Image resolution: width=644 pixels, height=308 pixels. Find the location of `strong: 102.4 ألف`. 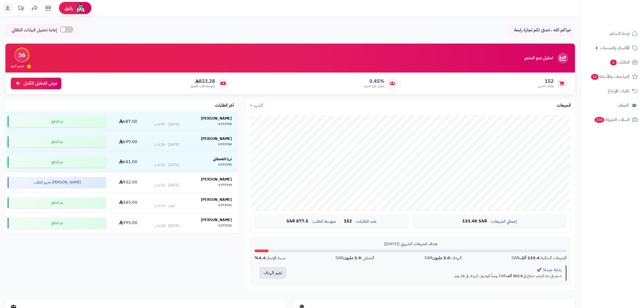

strong: 102.4 ألف is located at coordinates (514, 276).